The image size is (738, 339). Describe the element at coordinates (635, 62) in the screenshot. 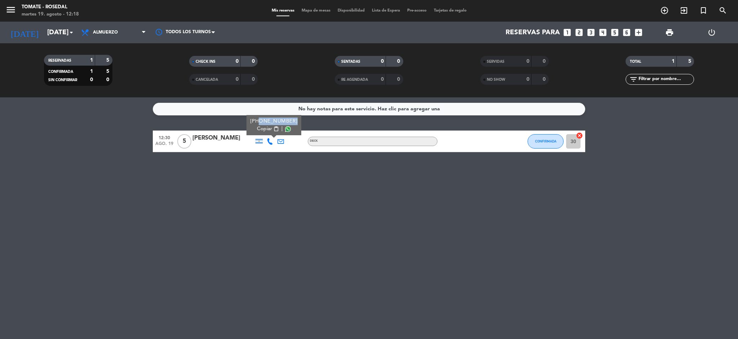

I see `span: TOTAL` at that location.